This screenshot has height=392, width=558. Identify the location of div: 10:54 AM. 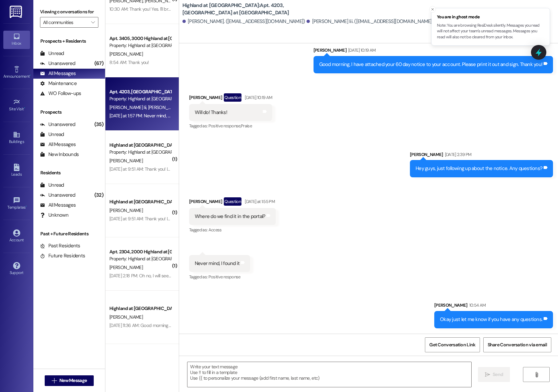
(477, 305).